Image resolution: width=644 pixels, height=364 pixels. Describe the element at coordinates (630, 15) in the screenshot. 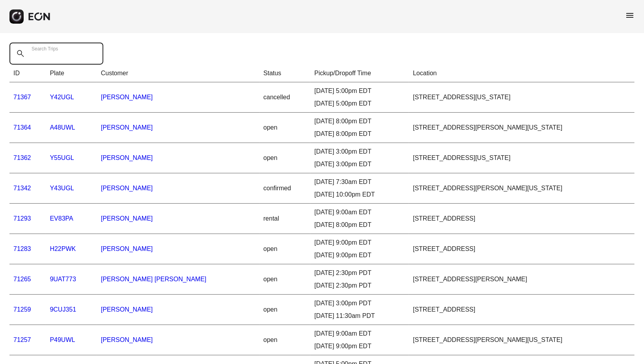

I see `span: menu` at that location.